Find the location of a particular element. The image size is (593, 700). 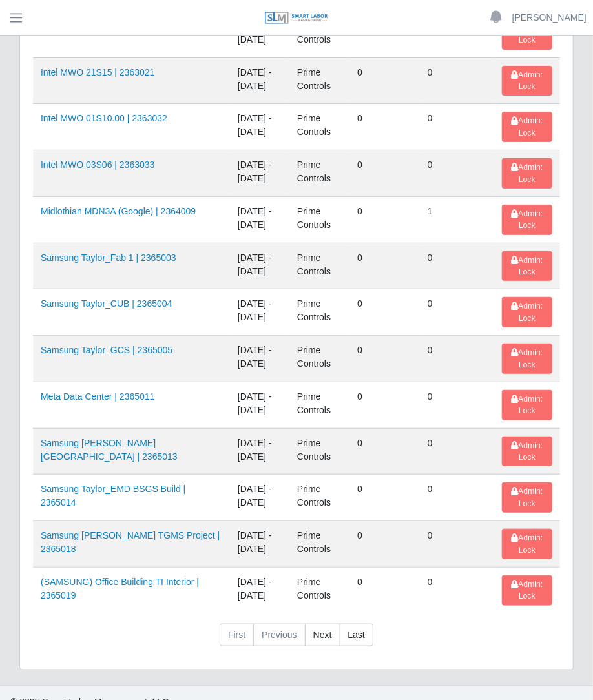

a: Midlothian MDN3A (Google) | 2364009 is located at coordinates (118, 211).